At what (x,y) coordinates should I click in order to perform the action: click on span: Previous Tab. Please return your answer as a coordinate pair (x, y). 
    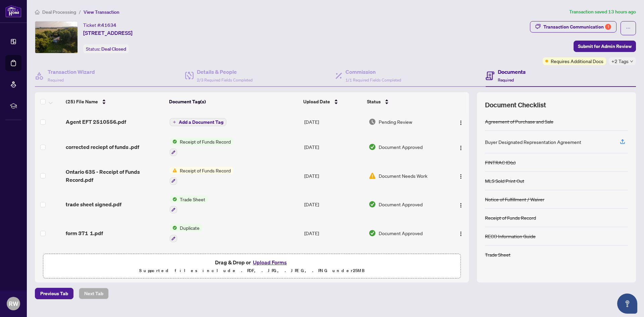
    Looking at the image, I should click on (54, 293).